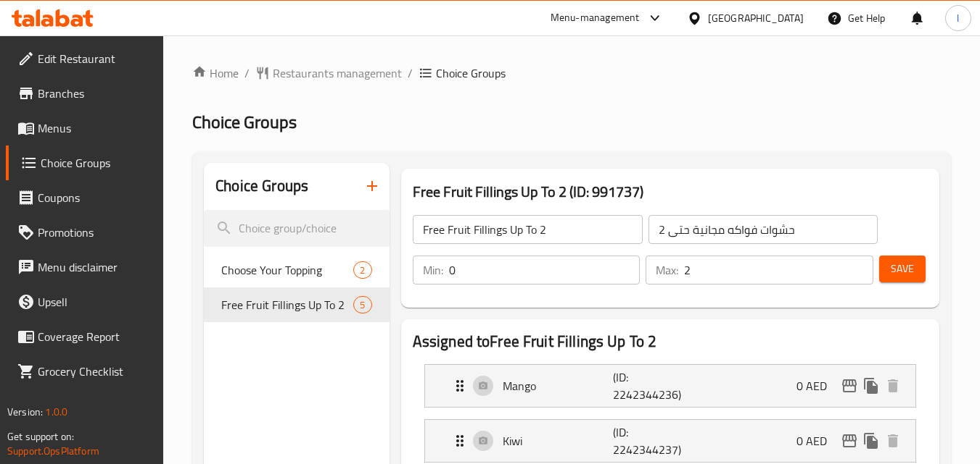  I want to click on a: Menus, so click(85, 128).